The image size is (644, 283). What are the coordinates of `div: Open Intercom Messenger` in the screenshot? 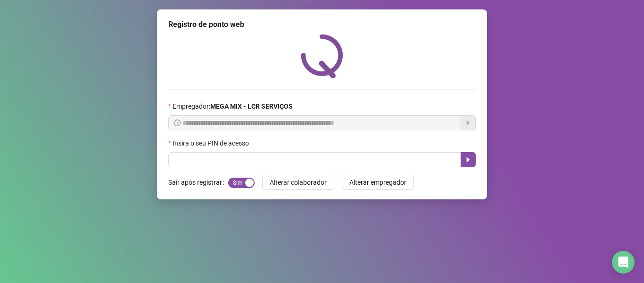 It's located at (624, 262).